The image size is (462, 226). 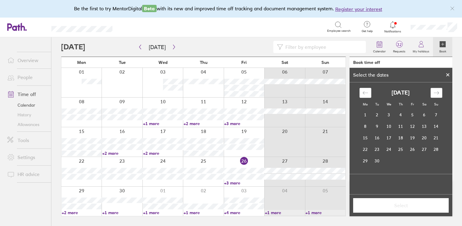 What do you see at coordinates (399, 44) in the screenshot?
I see `span: 32` at bounding box center [399, 44].